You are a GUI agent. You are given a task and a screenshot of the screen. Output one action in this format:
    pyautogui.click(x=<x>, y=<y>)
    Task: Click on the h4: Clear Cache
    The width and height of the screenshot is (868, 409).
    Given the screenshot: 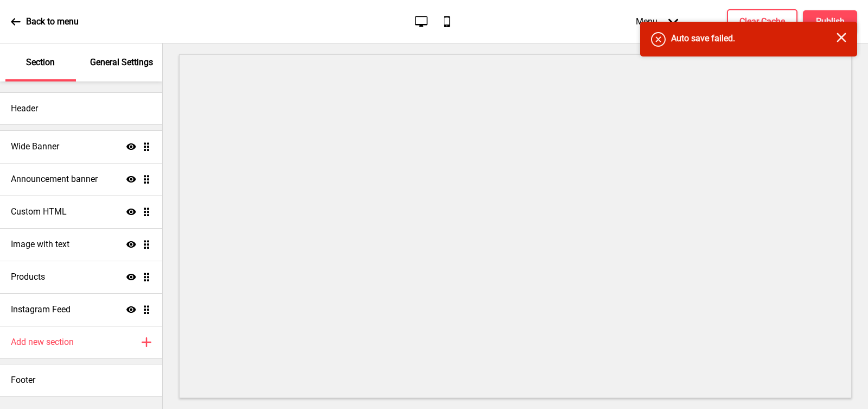 What is the action you would take?
    pyautogui.click(x=763, y=22)
    